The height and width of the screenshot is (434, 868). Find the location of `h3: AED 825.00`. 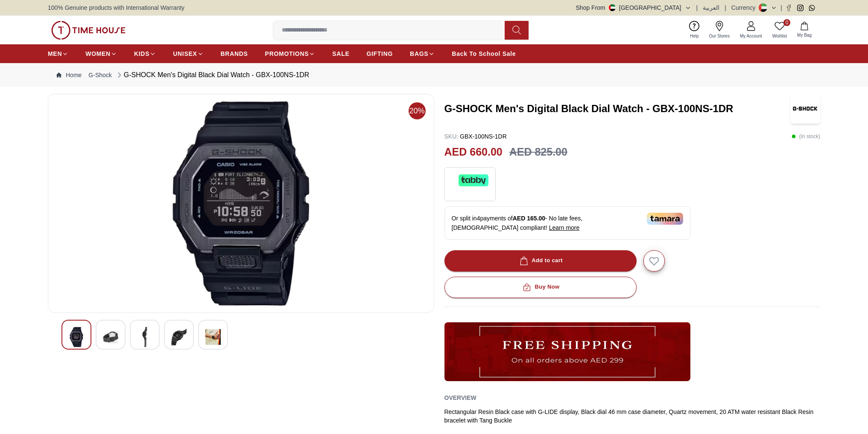

h3: AED 825.00 is located at coordinates (538, 152).